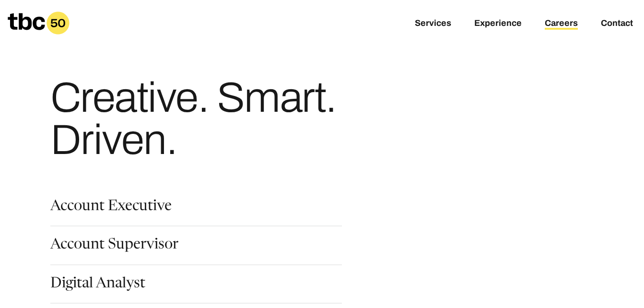 This screenshot has height=308, width=644. Describe the element at coordinates (234, 119) in the screenshot. I see `h1: Creative. Smart. Driven.` at that location.